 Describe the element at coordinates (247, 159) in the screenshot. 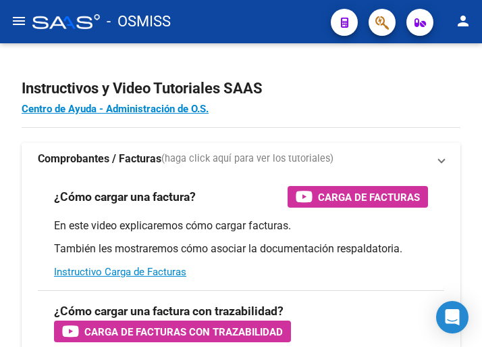

I see `span: (haga click aquí para ver los tutoriales)` at that location.